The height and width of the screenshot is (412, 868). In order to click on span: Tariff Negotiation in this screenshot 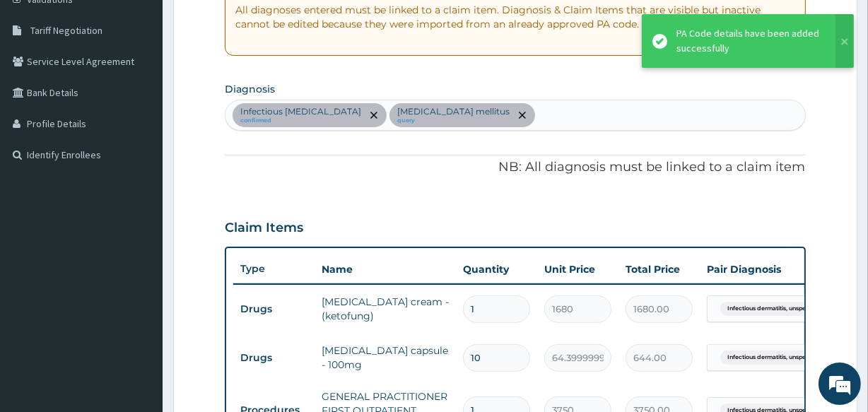, I will do `click(66, 30)`.